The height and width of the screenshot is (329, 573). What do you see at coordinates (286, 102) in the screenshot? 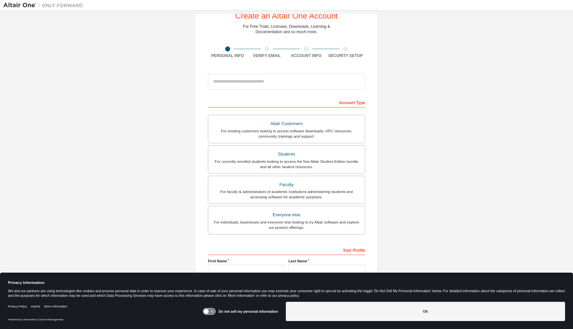
I see `div: Account Type` at bounding box center [286, 102].